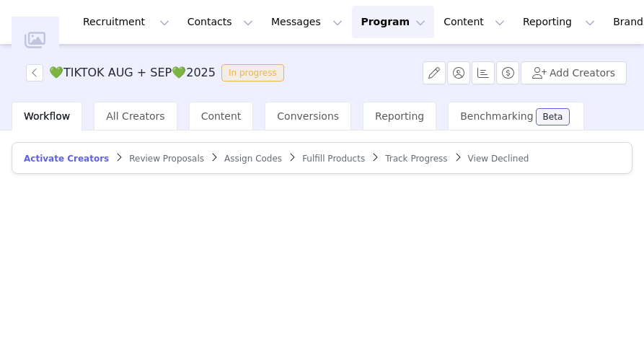 The width and height of the screenshot is (644, 344). Describe the element at coordinates (132, 73) in the screenshot. I see `h3: 💚TIKTOK AUG + SEP💚2025` at that location.